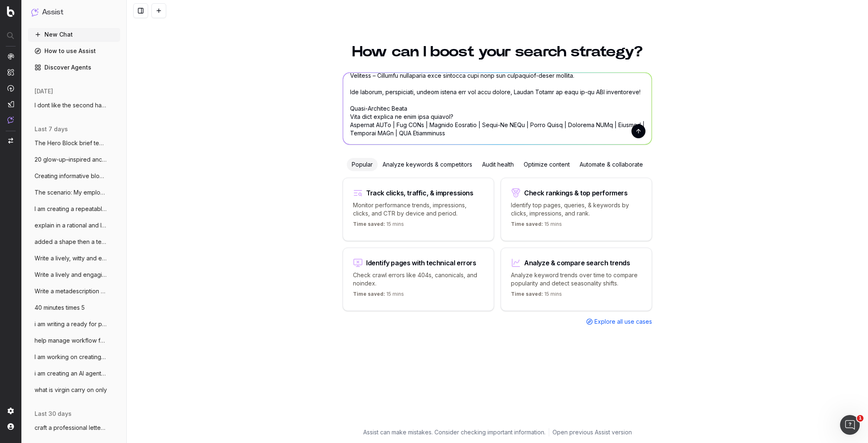  What do you see at coordinates (362, 165) in the screenshot?
I see `div: Popular` at bounding box center [362, 165].